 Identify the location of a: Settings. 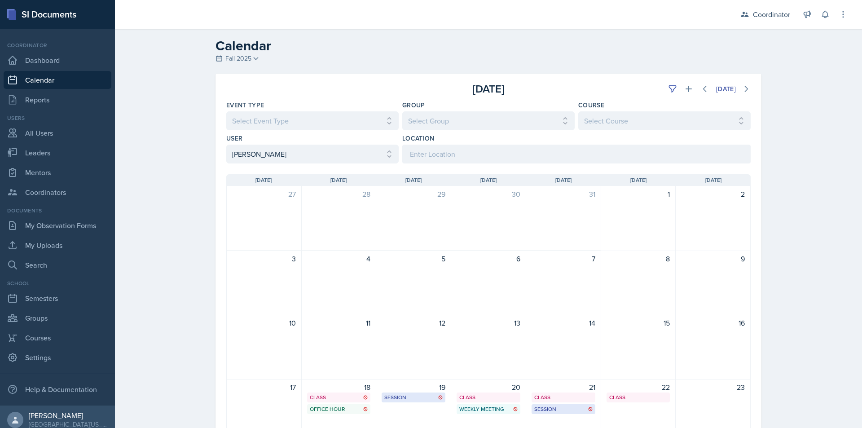
(57, 357).